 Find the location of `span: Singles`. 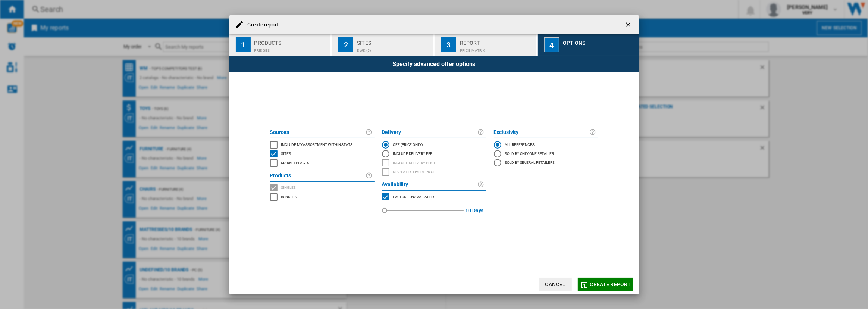

span: Singles is located at coordinates (289, 187).